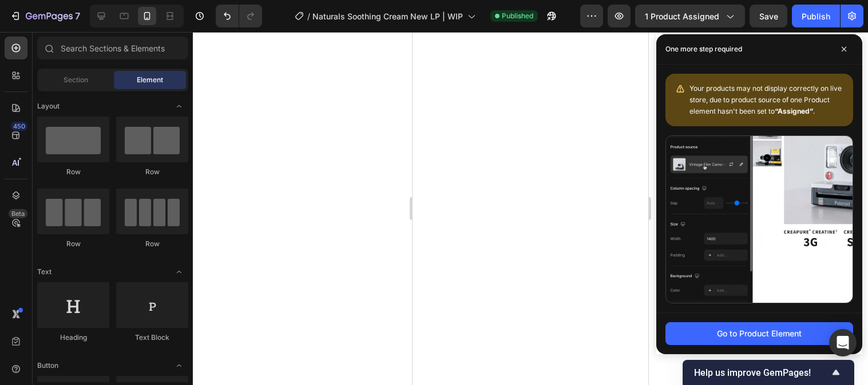  I want to click on div: Go to Product Element, so click(759, 334).